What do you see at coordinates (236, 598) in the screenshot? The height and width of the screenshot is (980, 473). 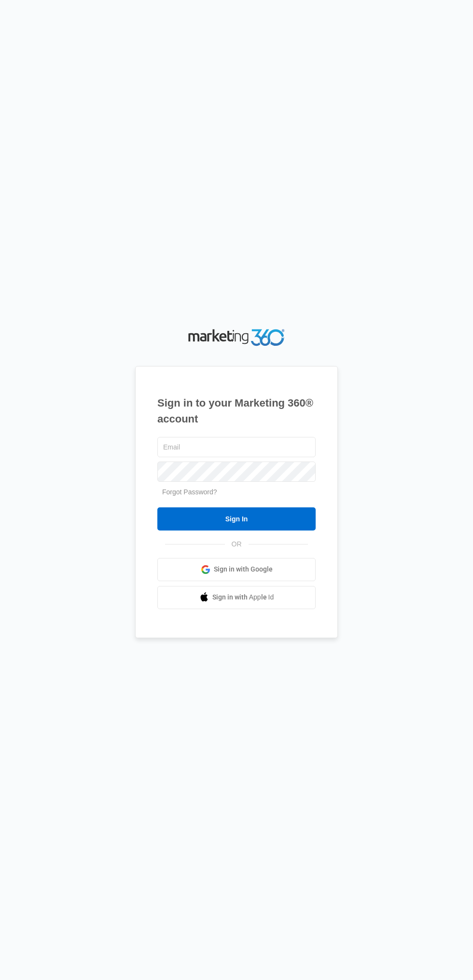 I see `a: Sign in with Apple Id` at bounding box center [236, 598].